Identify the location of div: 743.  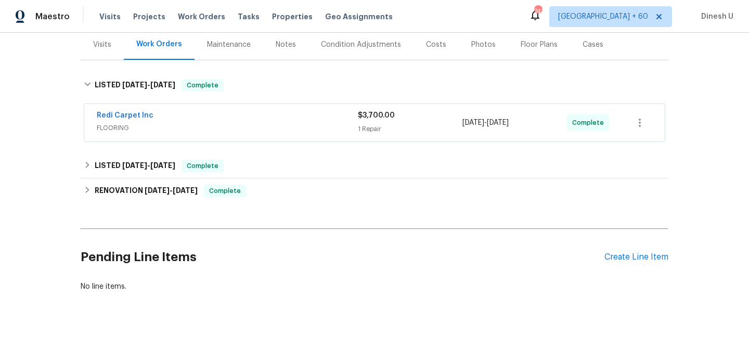
(538, 11).